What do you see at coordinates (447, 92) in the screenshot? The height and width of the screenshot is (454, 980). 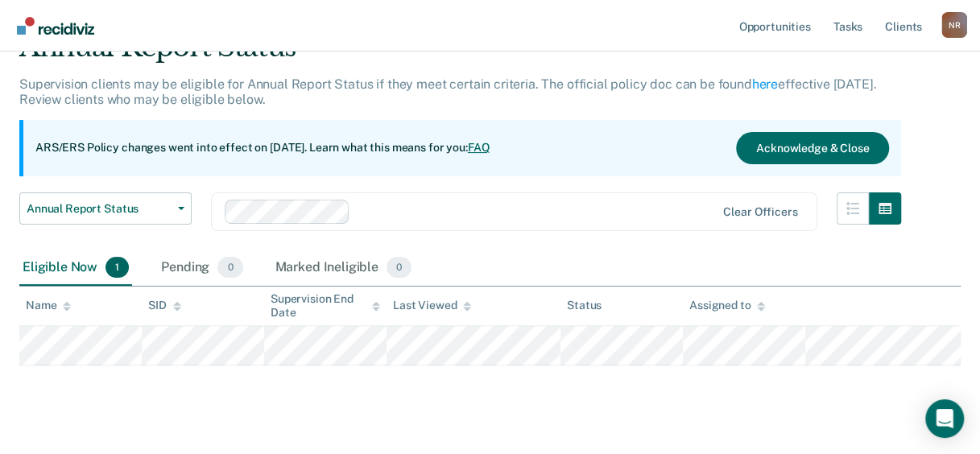 I see `p: Supervision clients may be eligible for Annual Report Status if they meet certain criteria. The o...` at bounding box center [447, 92].